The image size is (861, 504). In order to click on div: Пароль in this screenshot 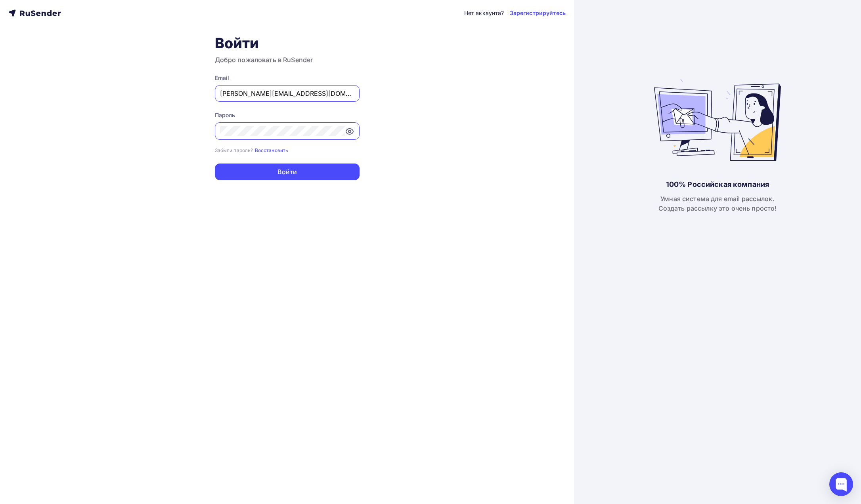, I will do `click(287, 115)`.